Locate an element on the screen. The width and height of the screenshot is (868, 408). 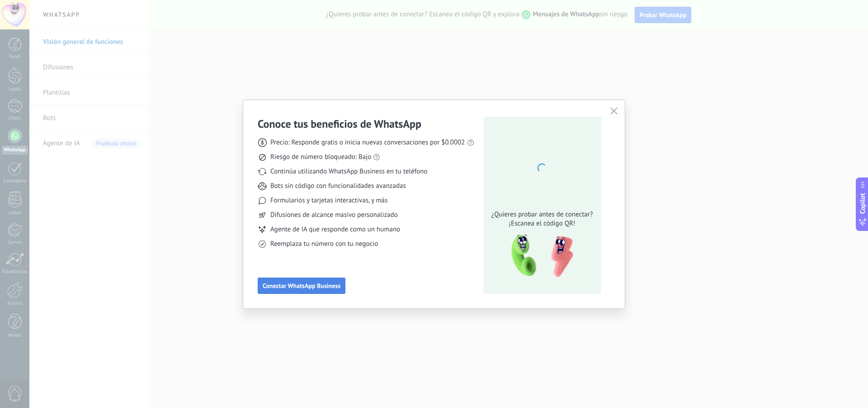
span: Copilot is located at coordinates (863, 203).